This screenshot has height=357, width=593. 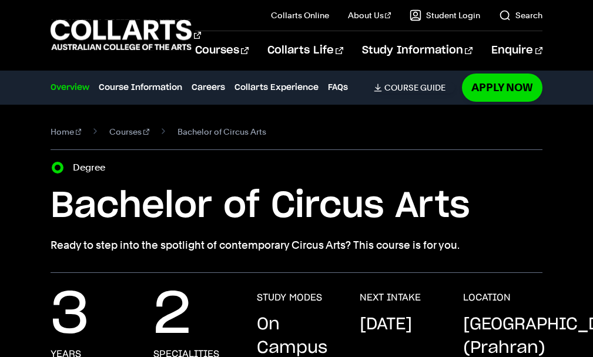 What do you see at coordinates (502, 87) in the screenshot?
I see `a: Apply Now` at bounding box center [502, 87].